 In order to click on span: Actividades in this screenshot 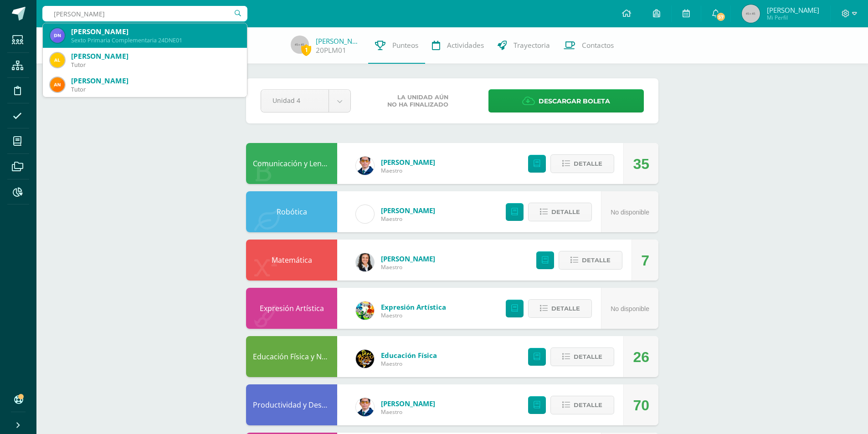, I will do `click(465, 45)`.